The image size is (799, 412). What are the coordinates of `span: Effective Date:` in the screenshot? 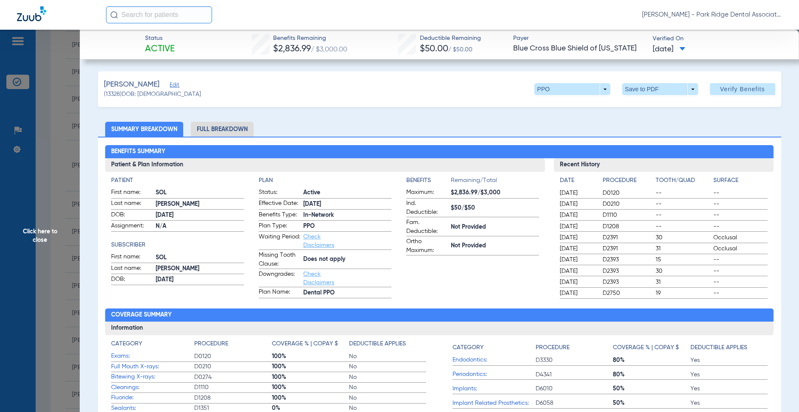 It's located at (280, 204).